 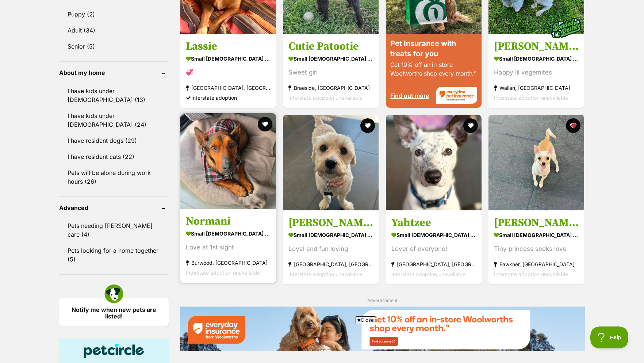 What do you see at coordinates (331, 163) in the screenshot?
I see `img: Lucy - Maltese Dog` at bounding box center [331, 163].